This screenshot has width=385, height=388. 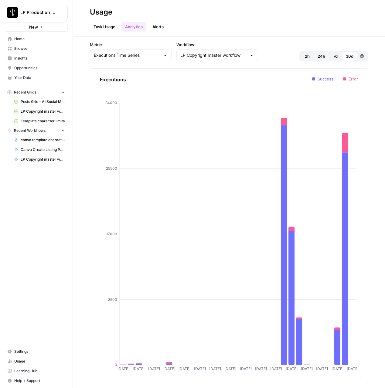 What do you see at coordinates (134, 27) in the screenshot?
I see `a: Analytics` at bounding box center [134, 27].